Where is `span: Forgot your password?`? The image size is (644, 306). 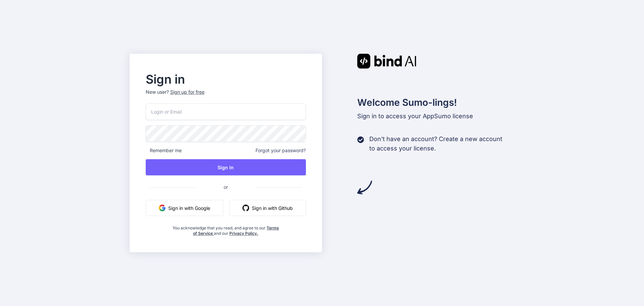
span: Forgot your password? is located at coordinates (281, 151).